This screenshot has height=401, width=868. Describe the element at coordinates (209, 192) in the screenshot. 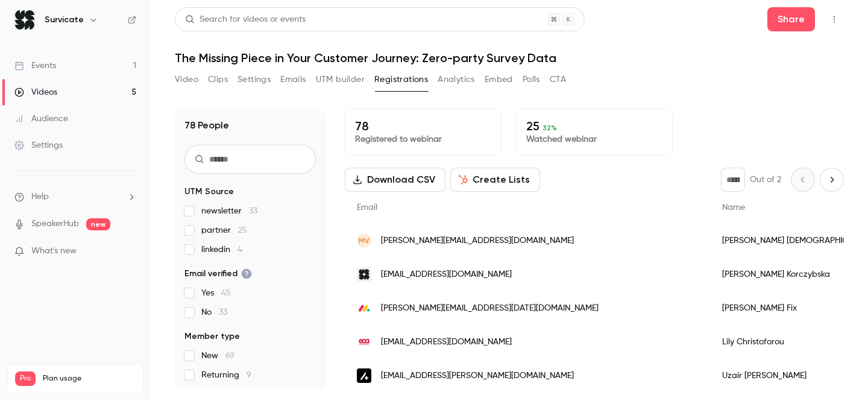

I see `span: UTM Source` at that location.